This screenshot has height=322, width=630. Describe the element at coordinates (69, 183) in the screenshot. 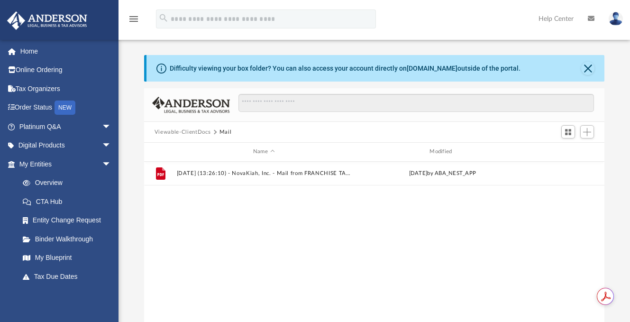

I see `a: Overview` at that location.